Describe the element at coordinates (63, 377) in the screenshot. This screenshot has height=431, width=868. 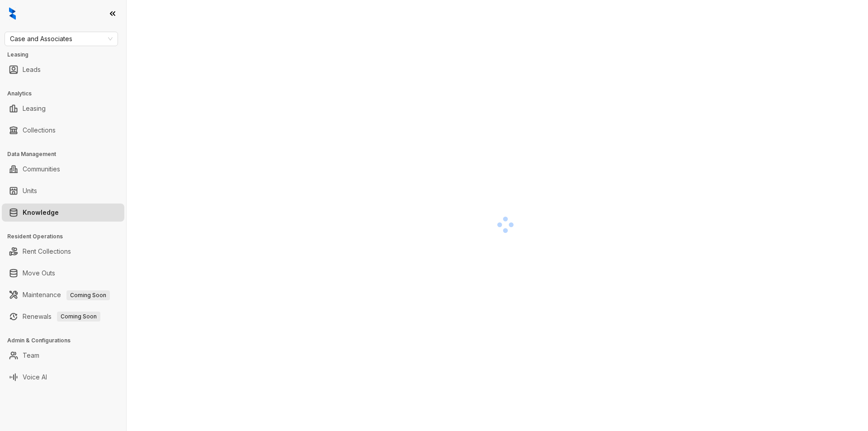
I see `li: Voice AI` at that location.